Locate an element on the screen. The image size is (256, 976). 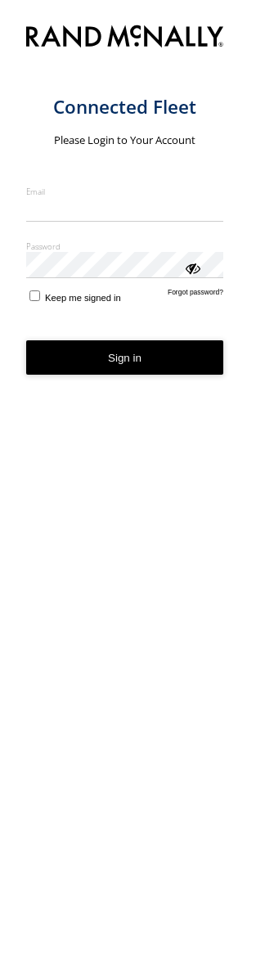
form: main is located at coordinates (137, 491).